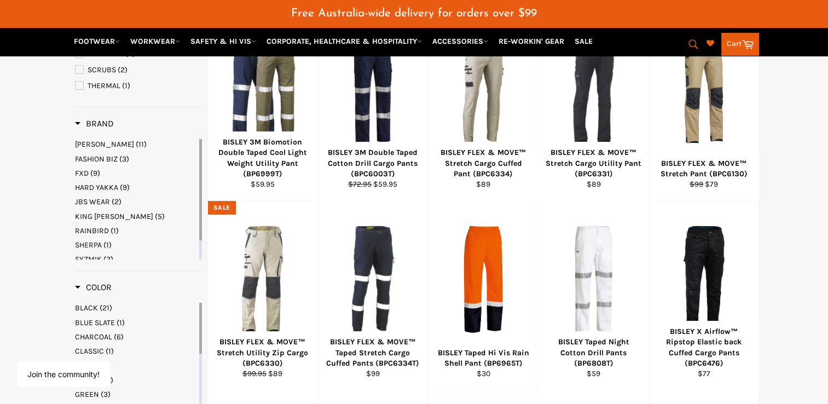 The height and width of the screenshot is (404, 828). Describe the element at coordinates (94, 124) in the screenshot. I see `h3: Brand` at that location.